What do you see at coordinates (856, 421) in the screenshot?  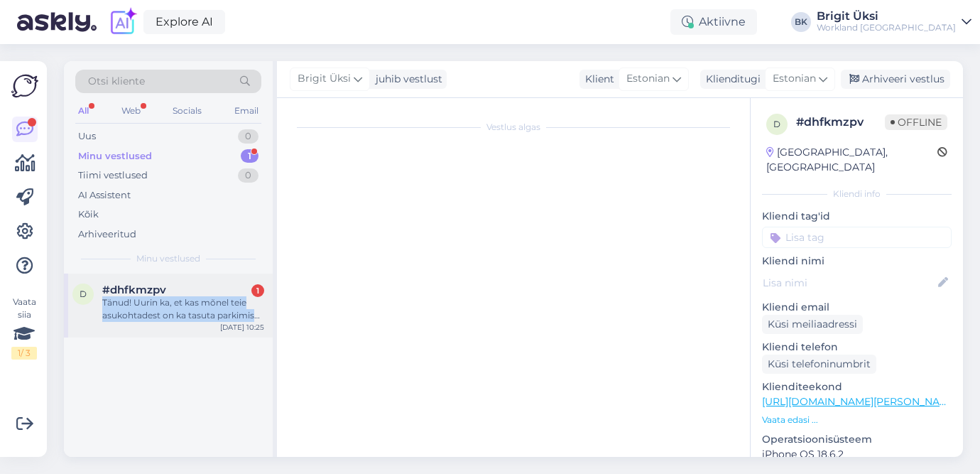 I see `p: Vaata edasi ...` at bounding box center [856, 421].